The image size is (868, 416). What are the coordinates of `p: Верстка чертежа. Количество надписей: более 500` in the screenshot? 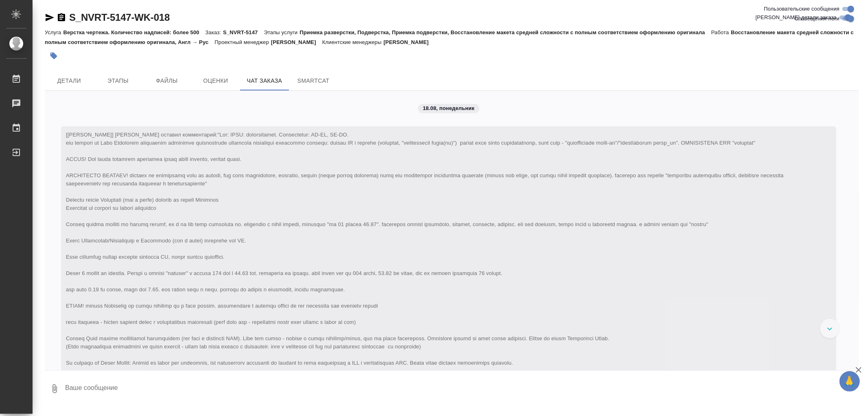 It's located at (134, 32).